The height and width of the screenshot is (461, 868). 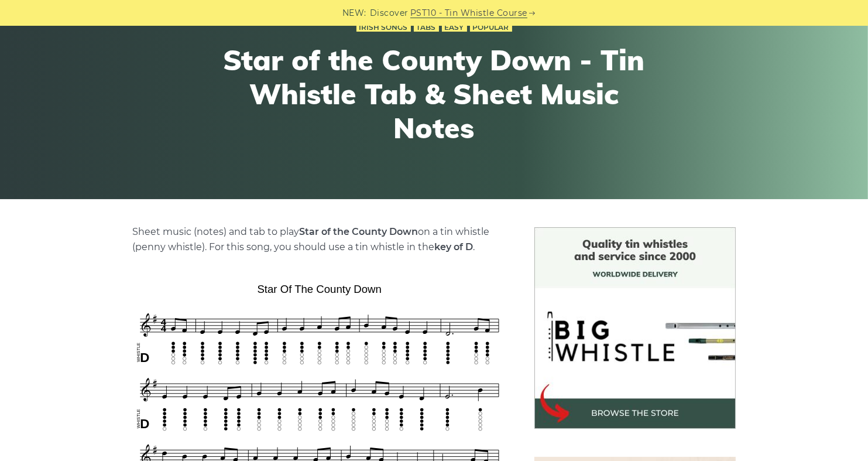 I want to click on strong: key of D, so click(x=454, y=247).